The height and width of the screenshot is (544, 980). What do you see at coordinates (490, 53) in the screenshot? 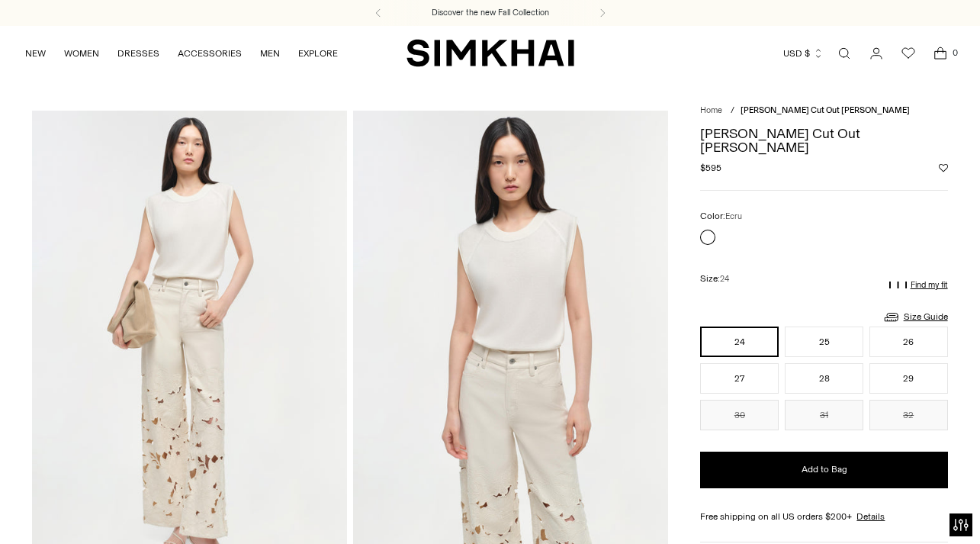
I see `a: SIMKHAI` at bounding box center [490, 53].